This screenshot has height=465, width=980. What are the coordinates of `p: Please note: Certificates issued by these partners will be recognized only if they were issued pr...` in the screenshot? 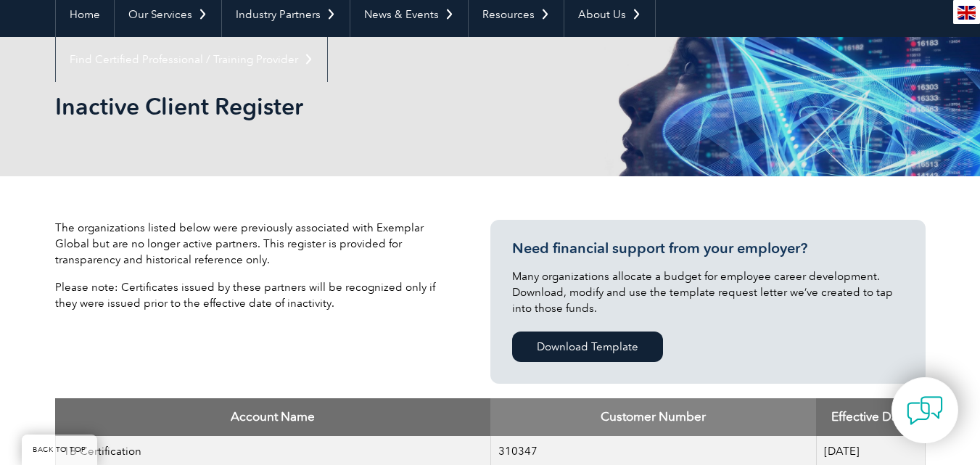 It's located at (251, 295).